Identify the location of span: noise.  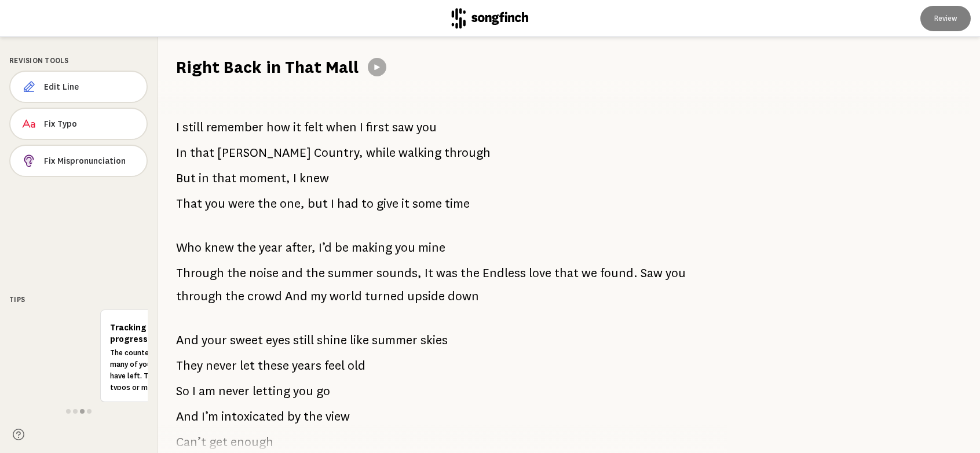
(263, 273).